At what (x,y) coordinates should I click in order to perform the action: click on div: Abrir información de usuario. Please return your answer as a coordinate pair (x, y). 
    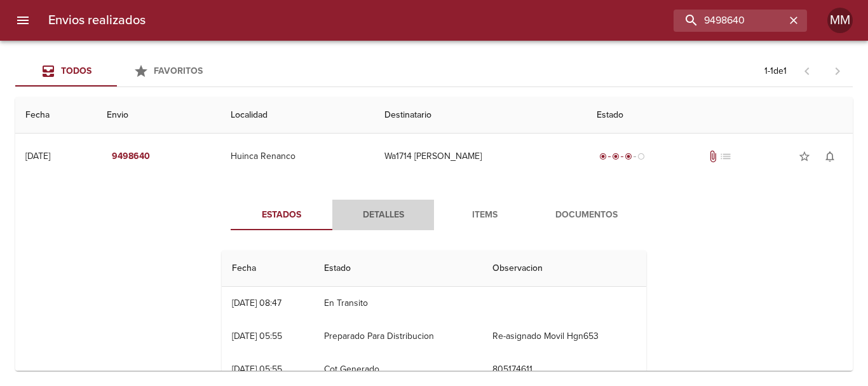
    Looking at the image, I should click on (840, 20).